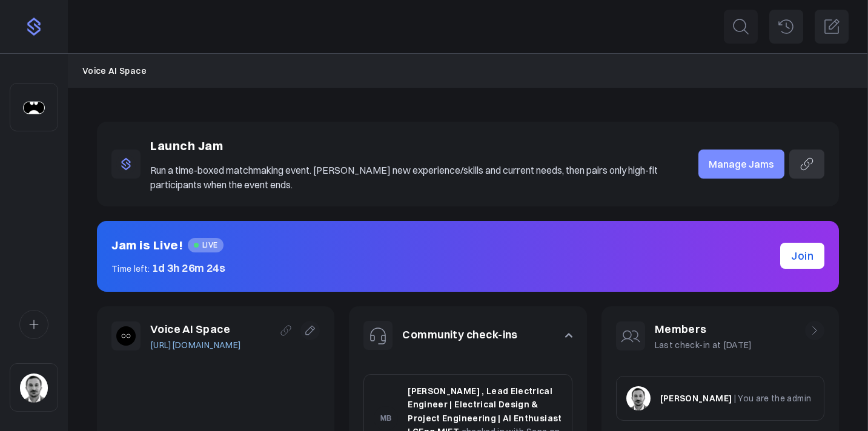 The width and height of the screenshot is (868, 431). I want to click on a: Voice AI Space, so click(114, 71).